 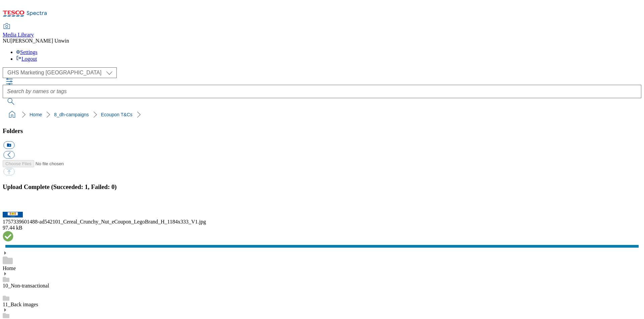 What do you see at coordinates (26, 286) in the screenshot?
I see `a: 10_Non-transactional` at bounding box center [26, 286].